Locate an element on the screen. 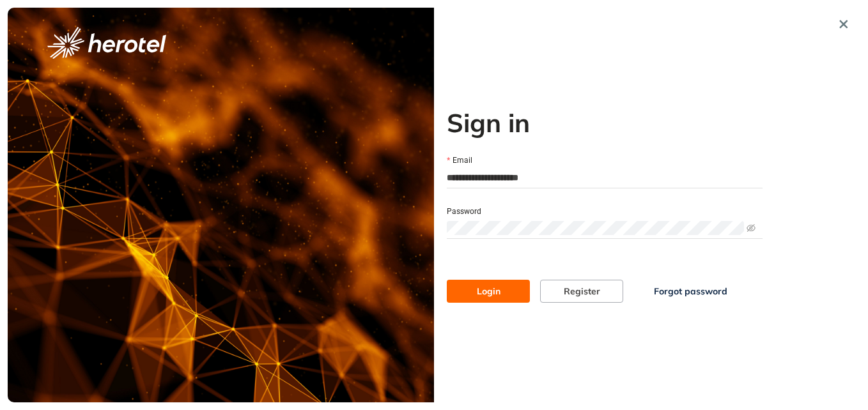 The image size is (868, 410). label: Email is located at coordinates (459, 160).